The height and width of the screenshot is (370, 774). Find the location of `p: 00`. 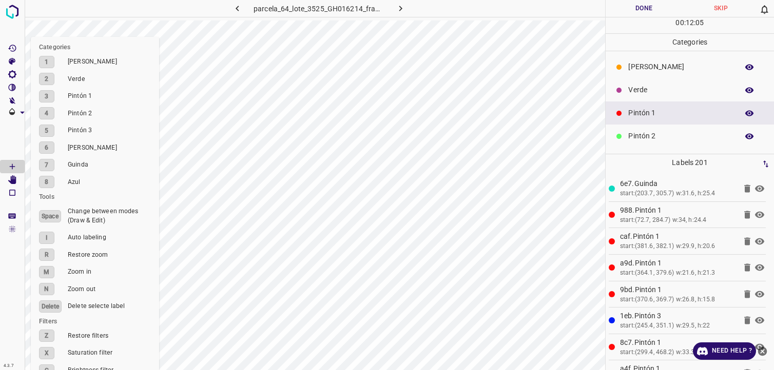

p: 00 is located at coordinates (679, 23).